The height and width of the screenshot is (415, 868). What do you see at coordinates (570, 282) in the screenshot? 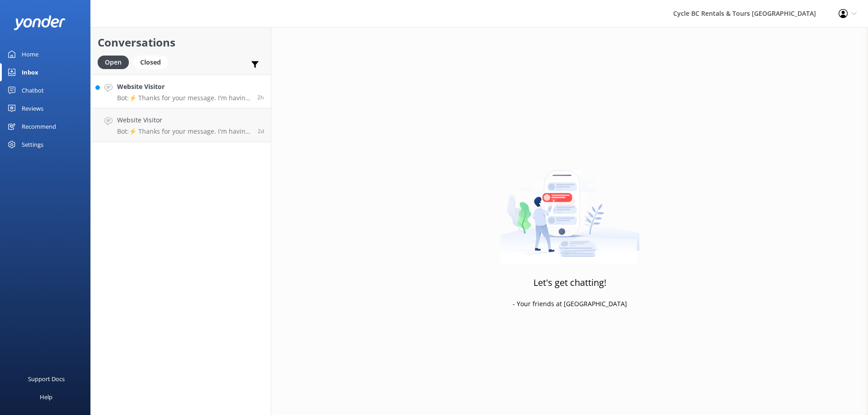
I see `h3: Let's get chatting!` at bounding box center [570, 282].